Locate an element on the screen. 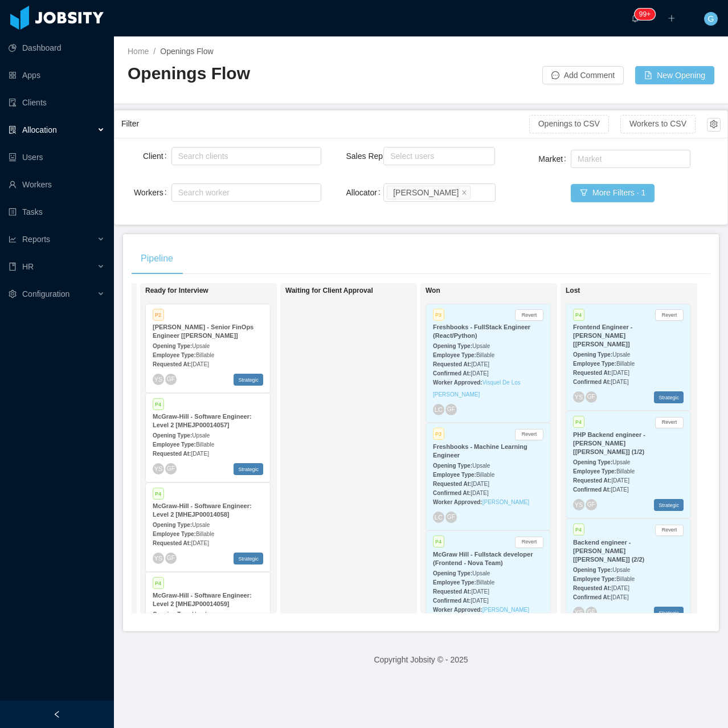  input: Sales Rep is located at coordinates (390, 156).